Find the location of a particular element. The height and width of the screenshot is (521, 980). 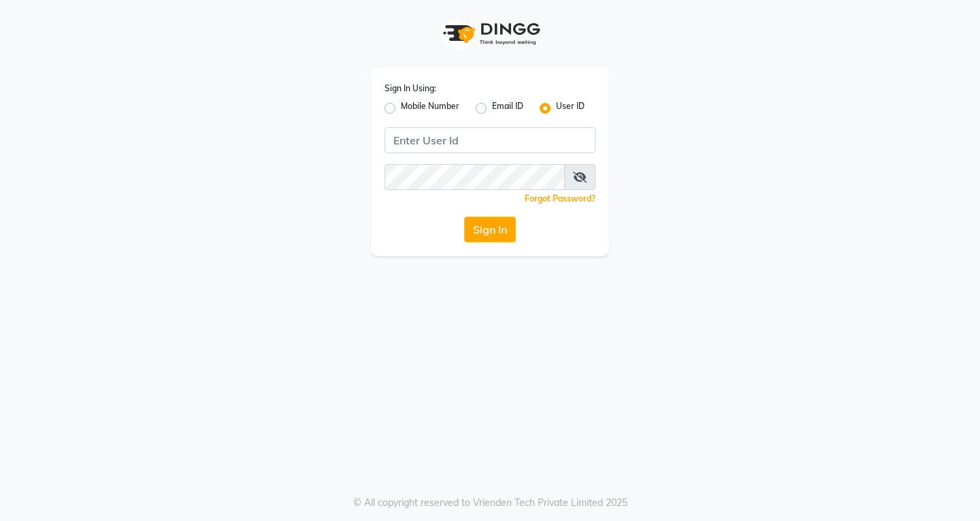

a: Forgot Password? is located at coordinates (561, 198).